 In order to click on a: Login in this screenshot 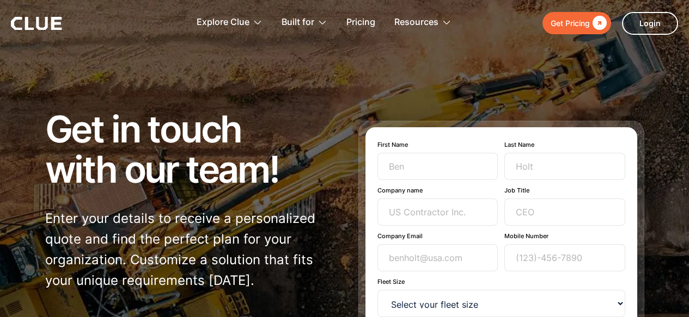, I will do `click(650, 23)`.